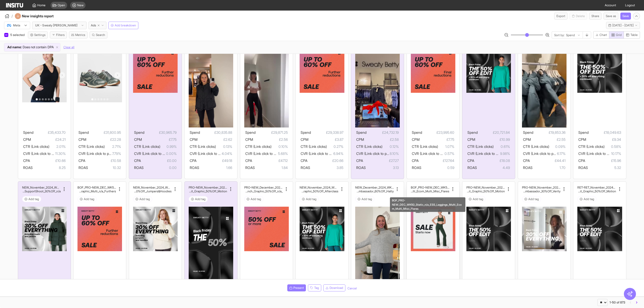 The image size is (644, 308). I want to click on span: Ad name :, so click(14, 47).